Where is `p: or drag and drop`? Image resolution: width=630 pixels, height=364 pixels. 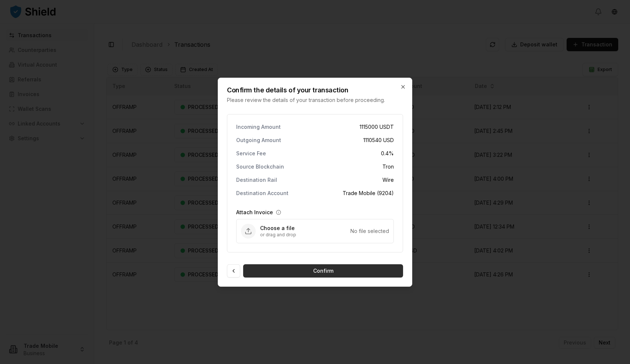
p: or drag and drop is located at coordinates (305, 235).